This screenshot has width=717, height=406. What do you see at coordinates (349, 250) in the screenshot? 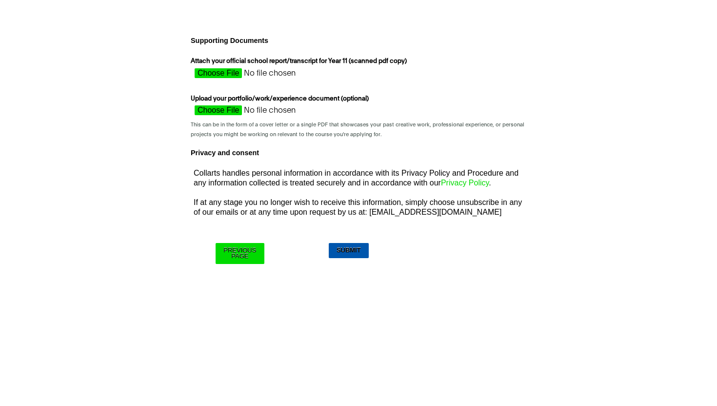
I see `input: Submit` at bounding box center [349, 250].